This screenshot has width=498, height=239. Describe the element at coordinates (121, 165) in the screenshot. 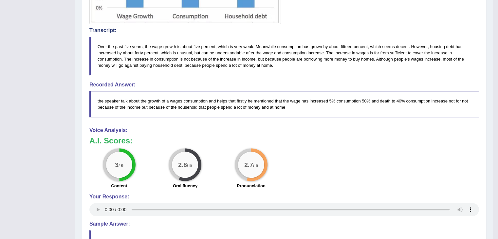

I see `small: / 6` at that location.